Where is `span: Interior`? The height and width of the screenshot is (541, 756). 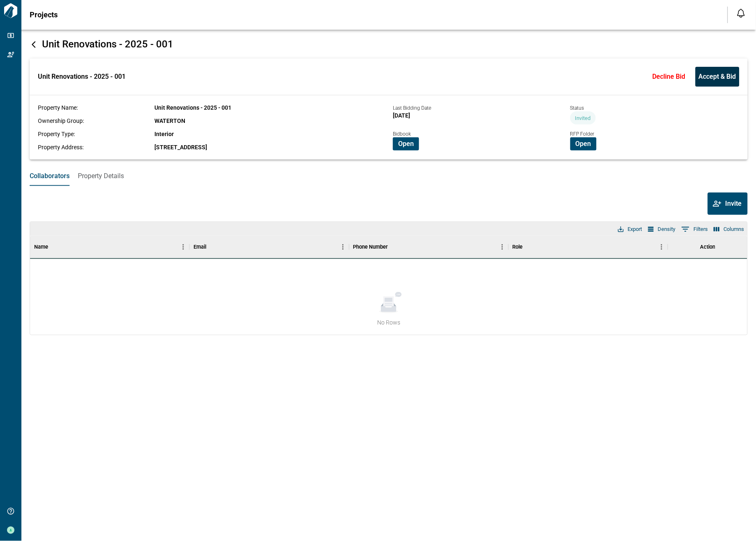 span: Interior is located at coordinates (164, 134).